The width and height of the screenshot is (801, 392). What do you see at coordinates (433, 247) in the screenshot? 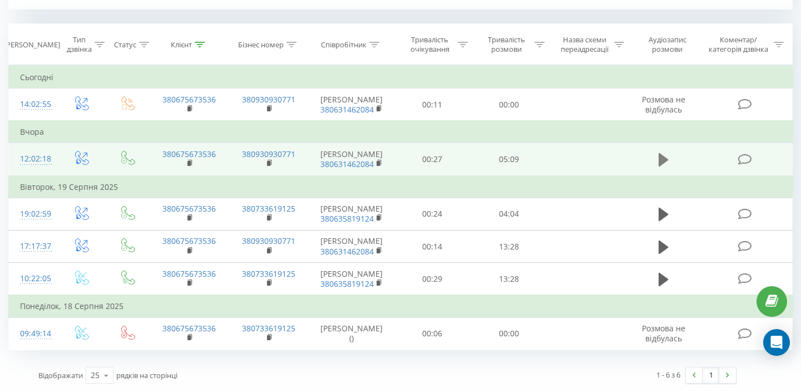
I see `td: 00:14` at bounding box center [433, 247].